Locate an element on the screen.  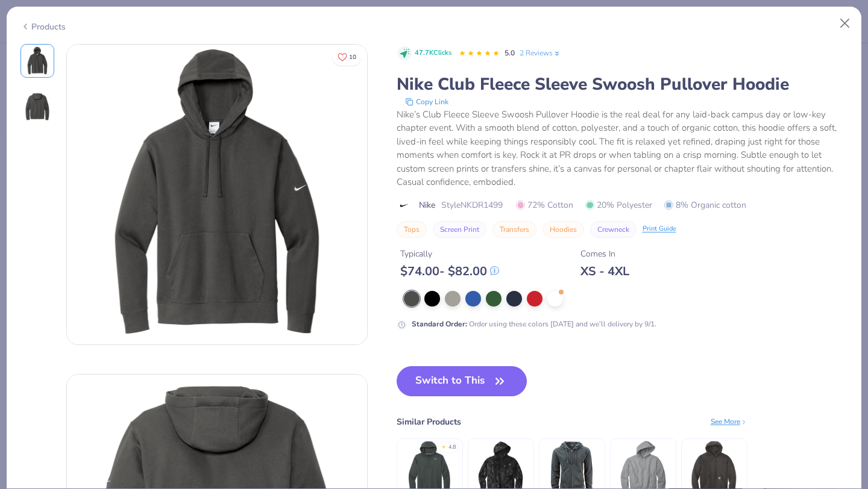
img: Back is located at coordinates (37, 106).